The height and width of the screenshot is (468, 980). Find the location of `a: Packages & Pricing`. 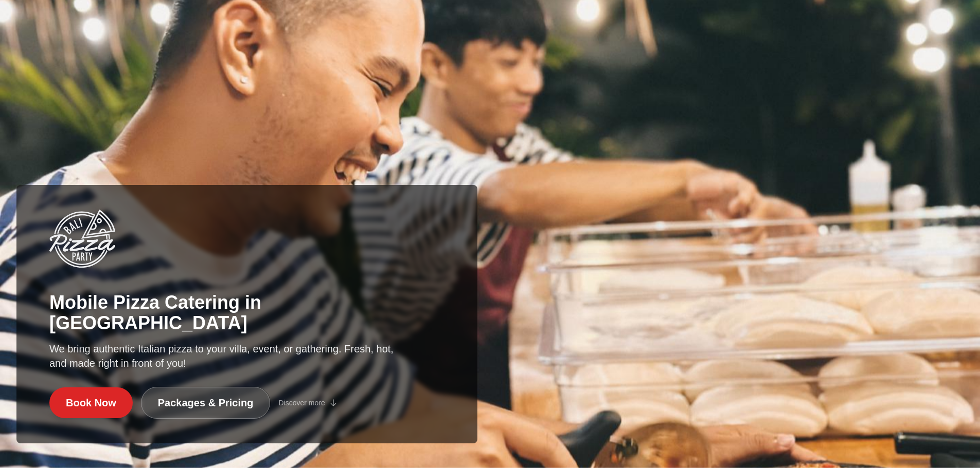

a: Packages & Pricing is located at coordinates (206, 403).